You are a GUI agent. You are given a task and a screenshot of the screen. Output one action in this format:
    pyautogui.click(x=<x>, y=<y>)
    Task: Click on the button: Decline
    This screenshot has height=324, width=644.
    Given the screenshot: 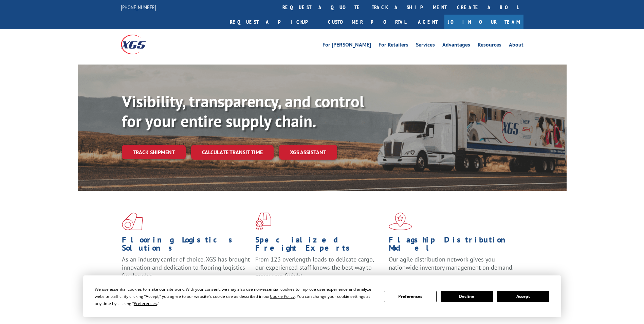 What is the action you would take?
    pyautogui.click(x=467, y=297)
    